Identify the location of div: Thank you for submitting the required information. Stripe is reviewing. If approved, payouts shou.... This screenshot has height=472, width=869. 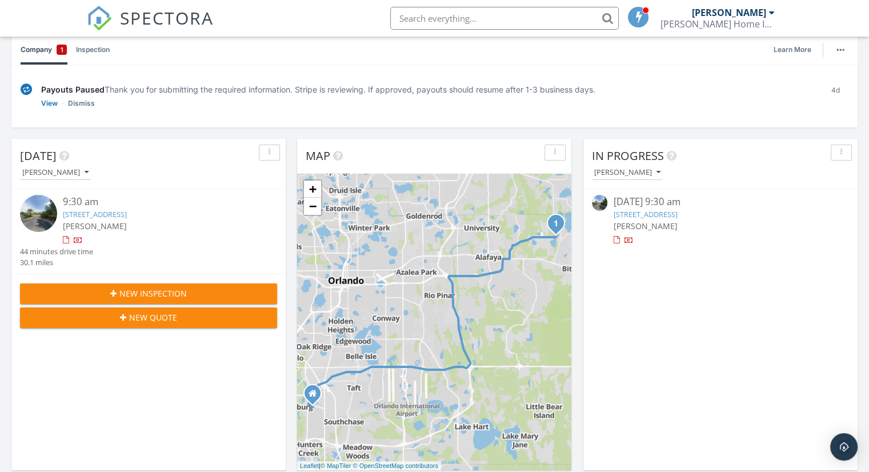
(428, 89).